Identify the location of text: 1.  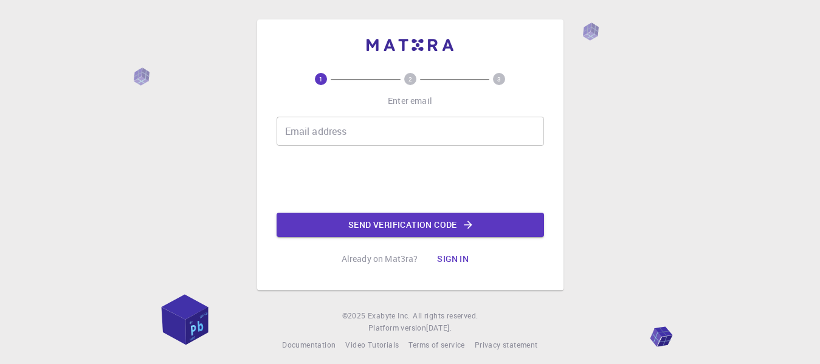
(321, 79).